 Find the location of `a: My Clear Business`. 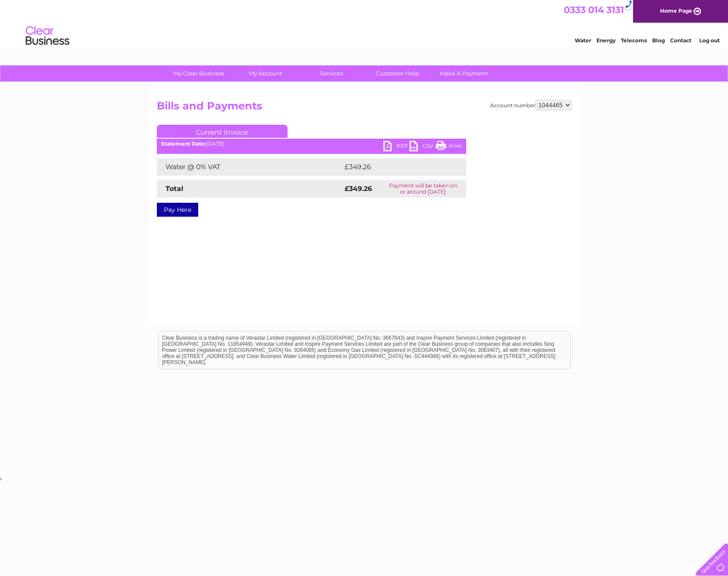

a: My Clear Business is located at coordinates (199, 73).